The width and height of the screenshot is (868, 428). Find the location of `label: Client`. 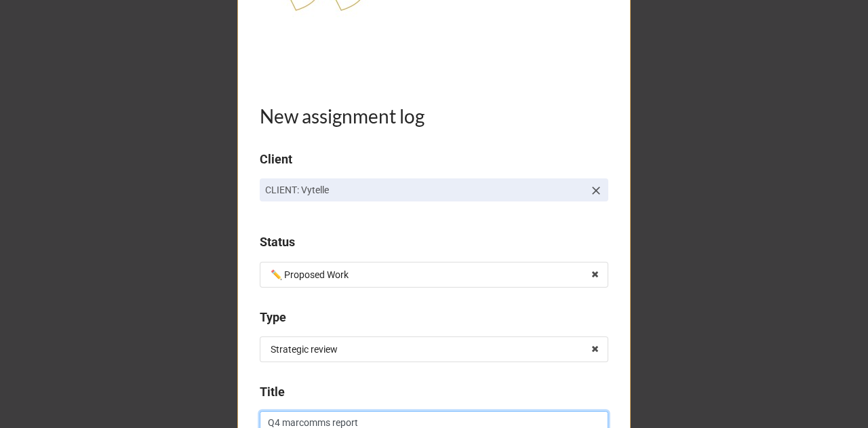

label: Client is located at coordinates (276, 159).